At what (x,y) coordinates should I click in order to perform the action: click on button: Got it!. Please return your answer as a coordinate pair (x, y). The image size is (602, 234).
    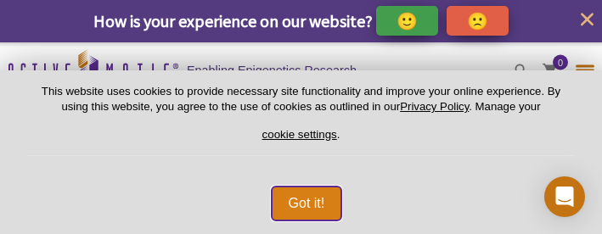
    Looking at the image, I should click on (306, 204).